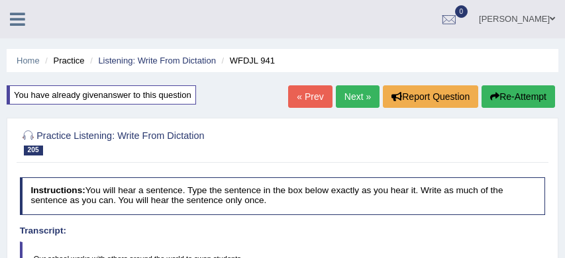  I want to click on b: Instructions:, so click(58, 190).